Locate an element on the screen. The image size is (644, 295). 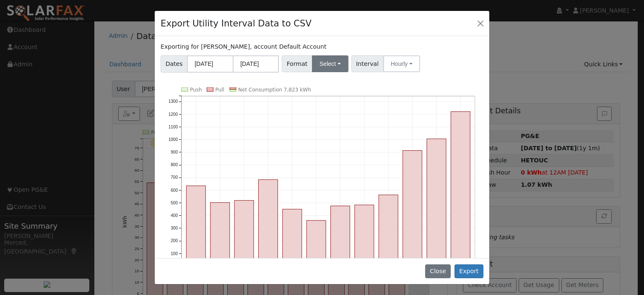
text: 800 is located at coordinates (174, 164).